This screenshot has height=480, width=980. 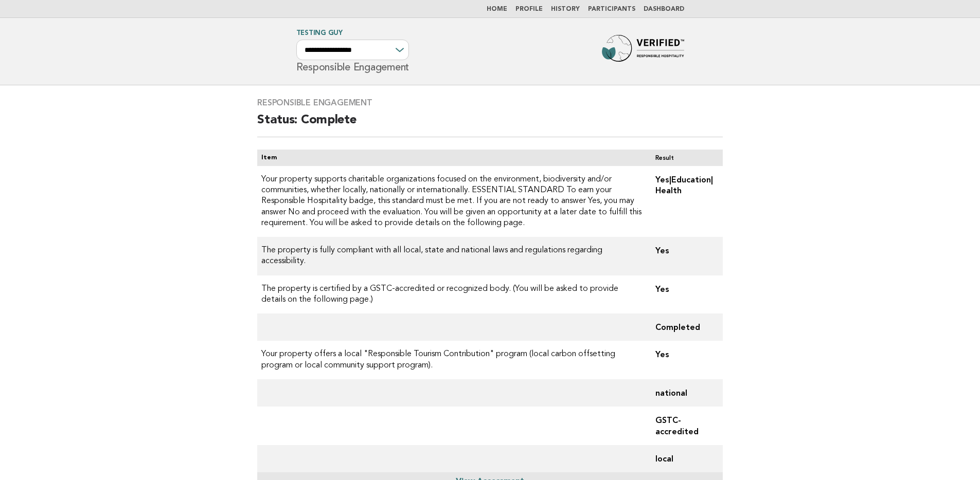 What do you see at coordinates (320, 33) in the screenshot?
I see `a: Testing Guy` at bounding box center [320, 33].